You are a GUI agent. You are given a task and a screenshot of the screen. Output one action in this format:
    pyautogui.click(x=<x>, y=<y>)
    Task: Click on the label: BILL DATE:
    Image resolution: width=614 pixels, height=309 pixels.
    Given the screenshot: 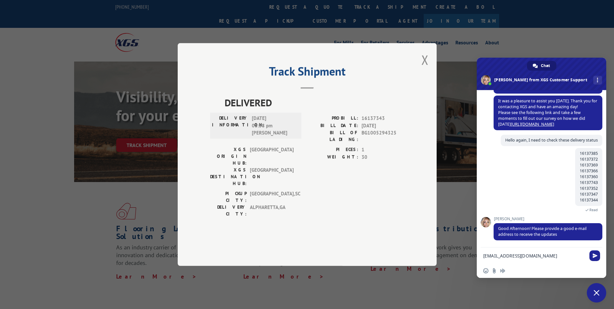 What is the action you would take?
    pyautogui.click(x=333, y=126)
    